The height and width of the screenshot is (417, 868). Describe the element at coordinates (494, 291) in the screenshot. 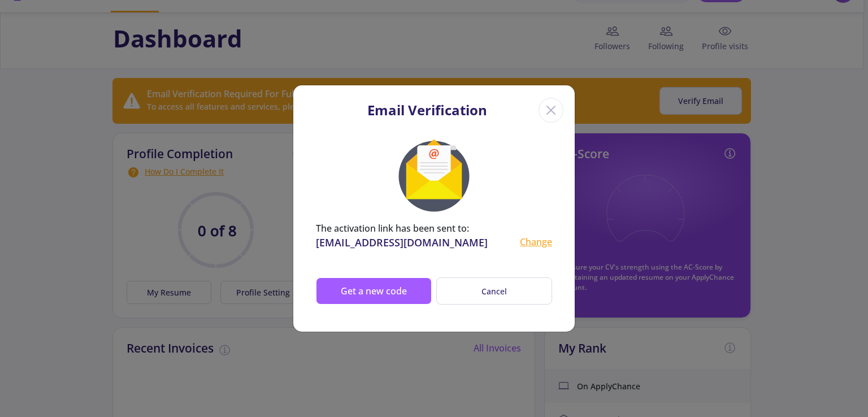

I see `button: Cancel` at that location.